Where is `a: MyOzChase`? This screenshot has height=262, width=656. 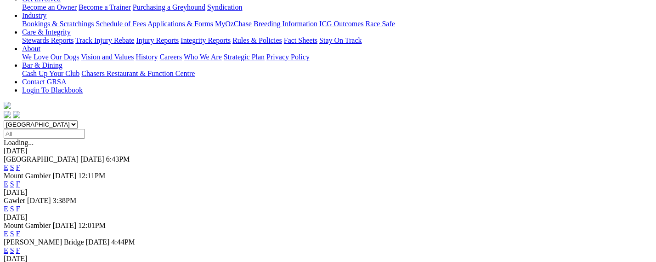
a: MyOzChase is located at coordinates (234, 23).